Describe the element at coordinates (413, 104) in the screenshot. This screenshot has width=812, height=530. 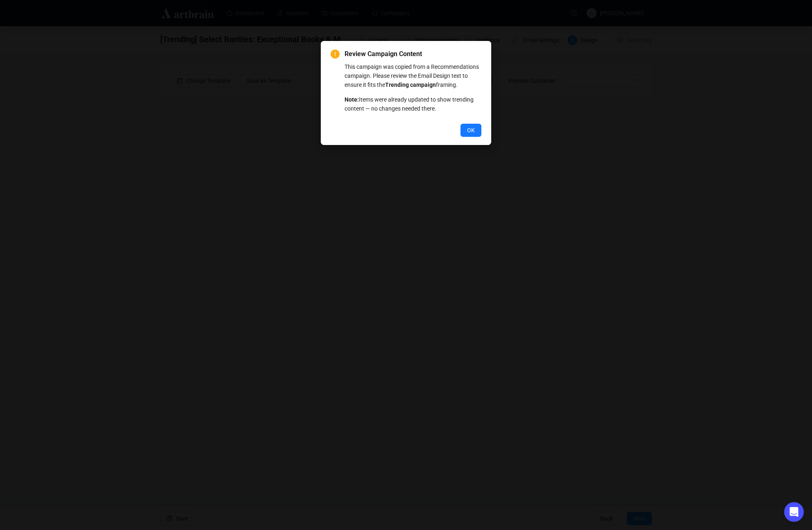
I see `p: Items were already updated to show trending content — no changes needed there.` at that location.